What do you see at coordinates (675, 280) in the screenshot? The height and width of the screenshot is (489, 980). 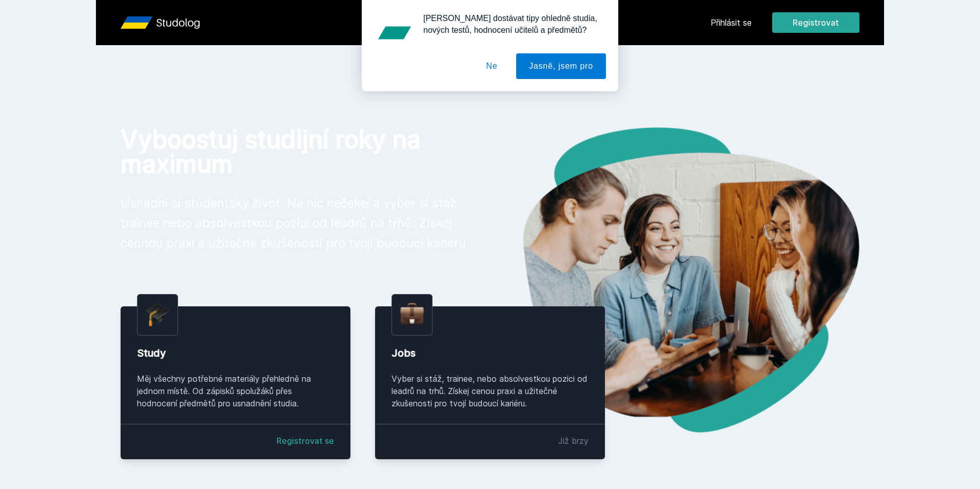 I see `img: hero.png` at bounding box center [675, 280].